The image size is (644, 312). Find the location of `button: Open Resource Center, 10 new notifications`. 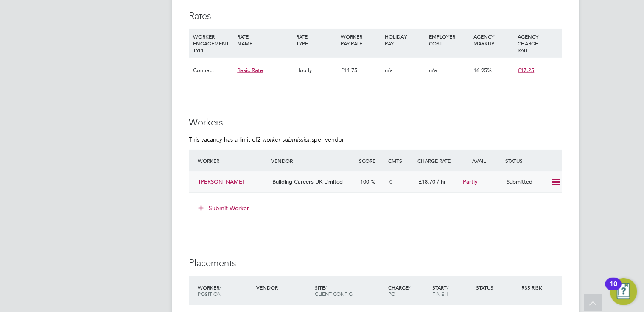

button: Open Resource Center, 10 new notifications is located at coordinates (623, 292).